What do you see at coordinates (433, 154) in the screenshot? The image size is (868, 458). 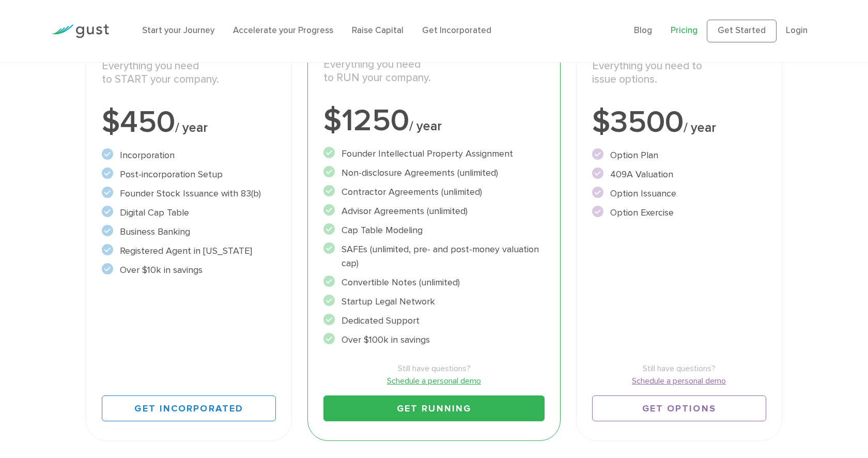 I see `li: Founder Intellectual Property Assignment` at bounding box center [433, 154].